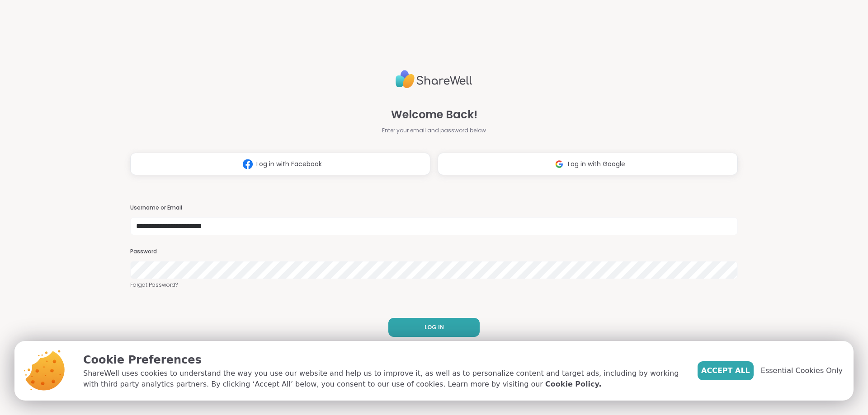 Image resolution: width=868 pixels, height=415 pixels. What do you see at coordinates (573, 384) in the screenshot?
I see `a: Cookie Policy.` at bounding box center [573, 384].